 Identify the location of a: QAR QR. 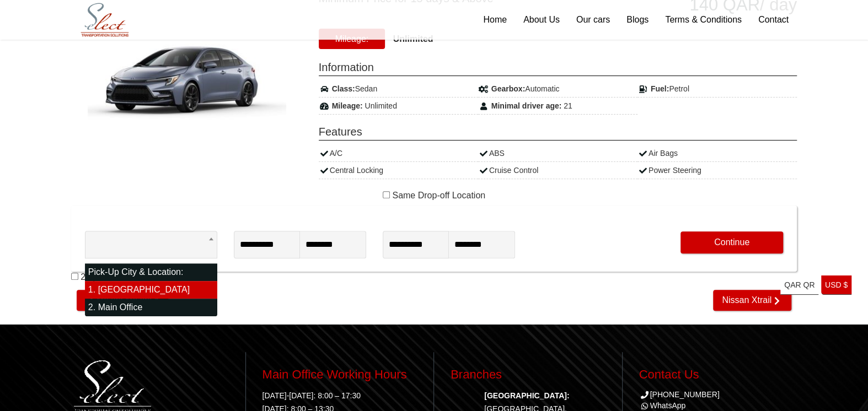
(799, 285).